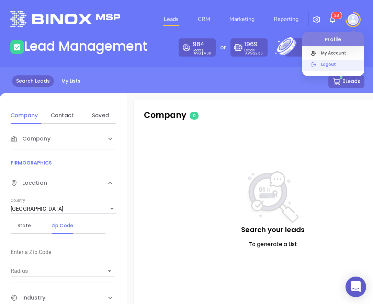 The height and width of the screenshot is (304, 373). I want to click on p: My Account, so click(341, 53).